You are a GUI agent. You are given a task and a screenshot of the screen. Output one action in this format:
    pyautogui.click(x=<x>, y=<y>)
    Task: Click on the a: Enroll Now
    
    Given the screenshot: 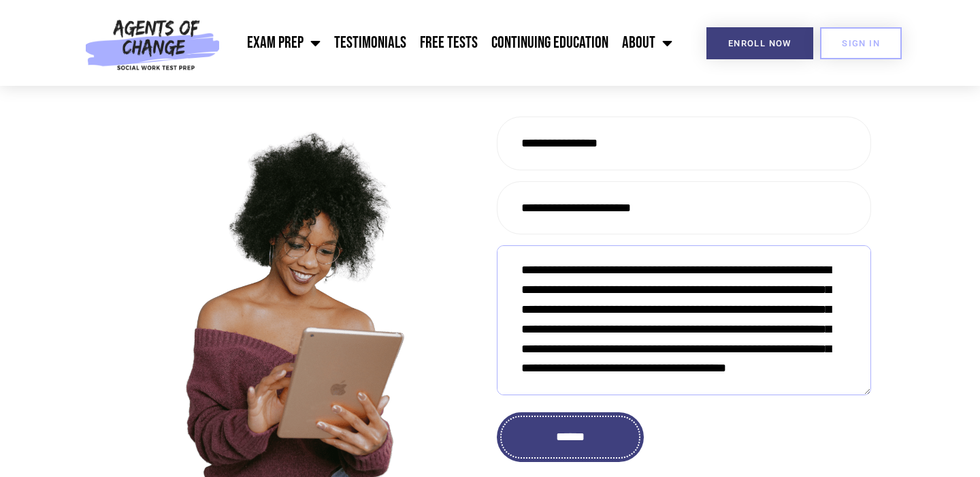 What is the action you would take?
    pyautogui.click(x=759, y=43)
    